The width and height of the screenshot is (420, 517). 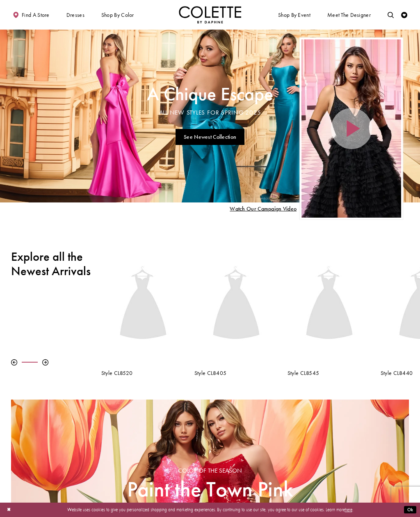 I want to click on div: Colette by Daphne Style No. CL8405, so click(x=236, y=310).